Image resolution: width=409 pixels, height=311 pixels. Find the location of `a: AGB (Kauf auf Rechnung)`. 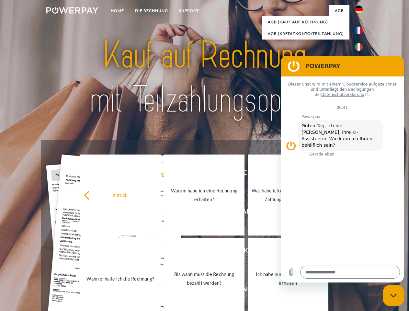

a: AGB (Kauf auf Rechnung) is located at coordinates (306, 22).